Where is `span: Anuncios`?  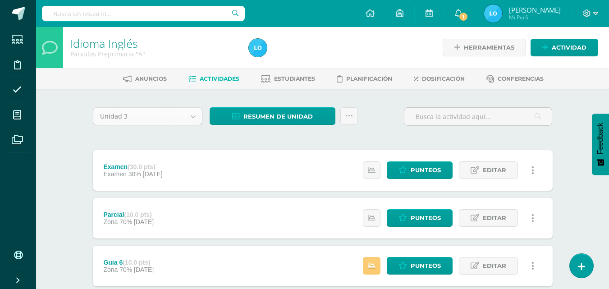 span: Anuncios is located at coordinates (151, 78).